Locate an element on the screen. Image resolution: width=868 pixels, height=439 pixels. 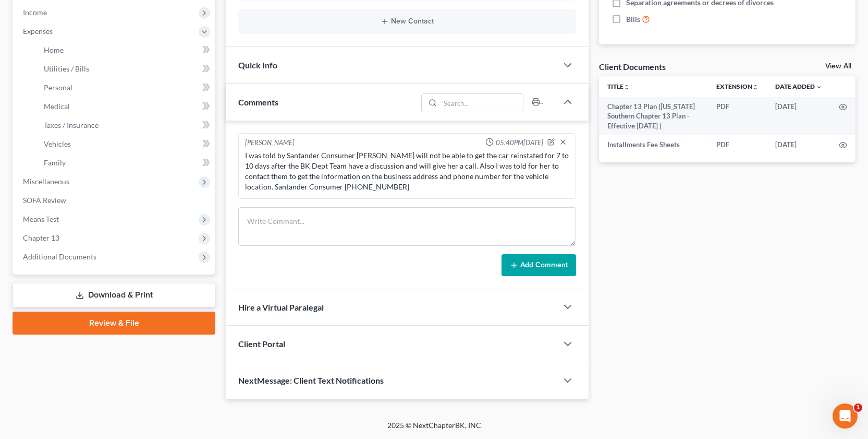
div: 2025 © NextChapterBK, INC is located at coordinates (434, 429).